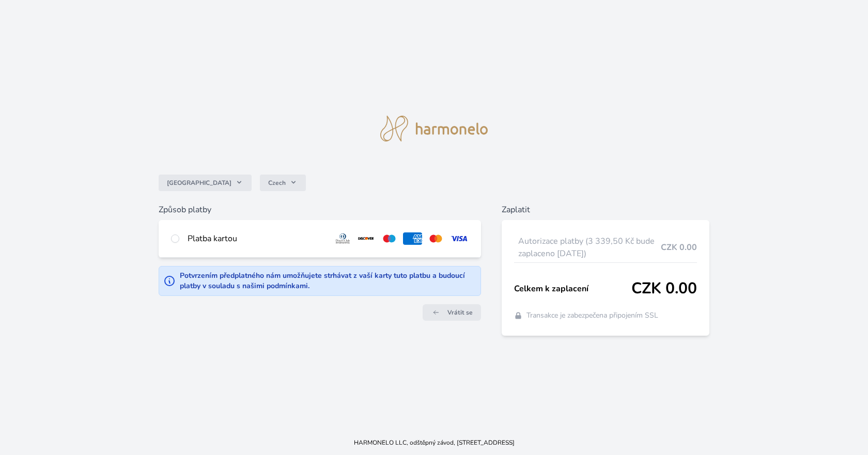  What do you see at coordinates (283, 182) in the screenshot?
I see `button: Czech` at bounding box center [283, 182].